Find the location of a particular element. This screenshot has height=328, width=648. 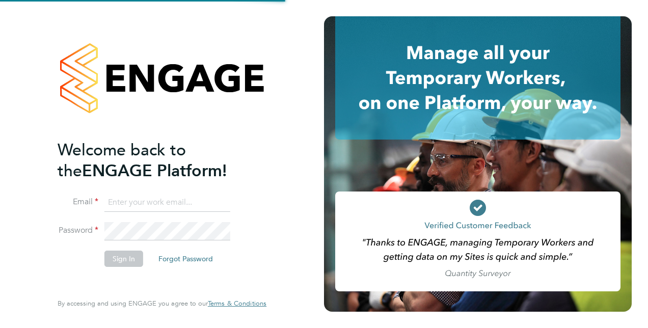

input: Enter your work email... is located at coordinates (167, 203).